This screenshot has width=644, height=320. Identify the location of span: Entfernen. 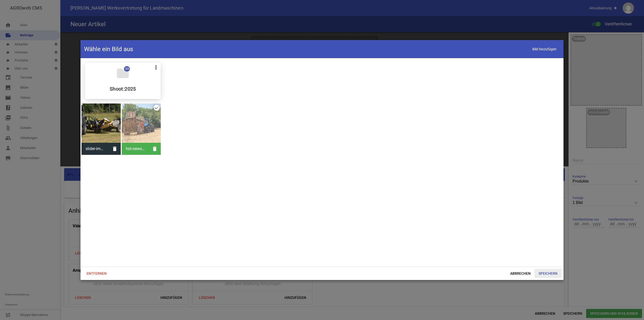
(97, 273).